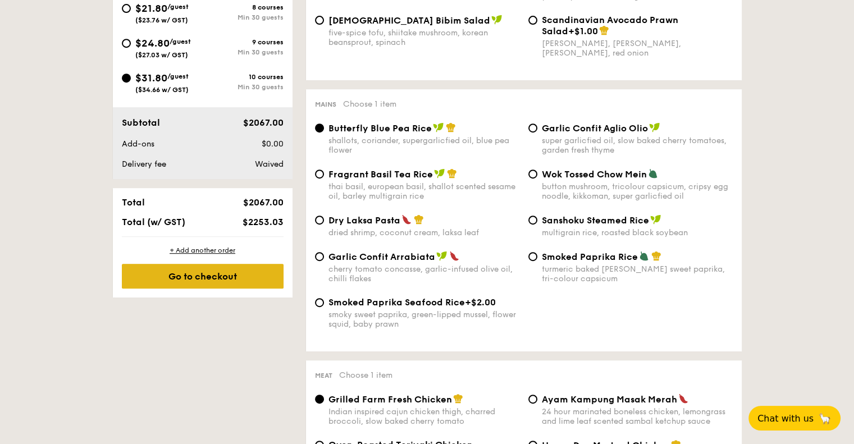 This screenshot has width=854, height=444. Describe the element at coordinates (319, 399) in the screenshot. I see `input: Grilled Farm Fresh ChickenIndian inspired cajun chicken thigh, charred broccoli, slow baked cherr...` at that location.